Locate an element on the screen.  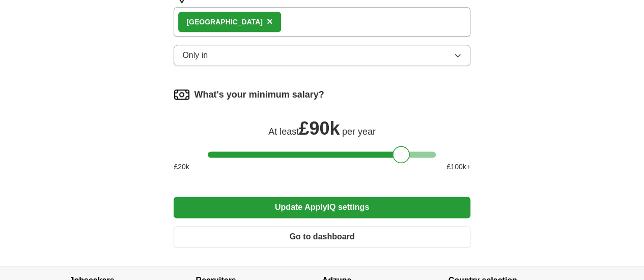
button: Only in is located at coordinates (322, 55).